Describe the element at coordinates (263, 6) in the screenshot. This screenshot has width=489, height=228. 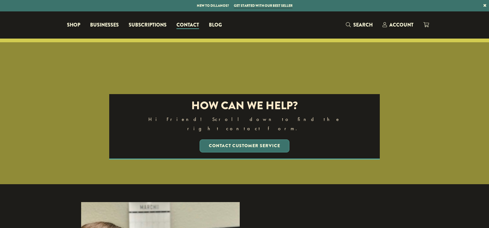
I see `a: Get started with our best seller` at that location.